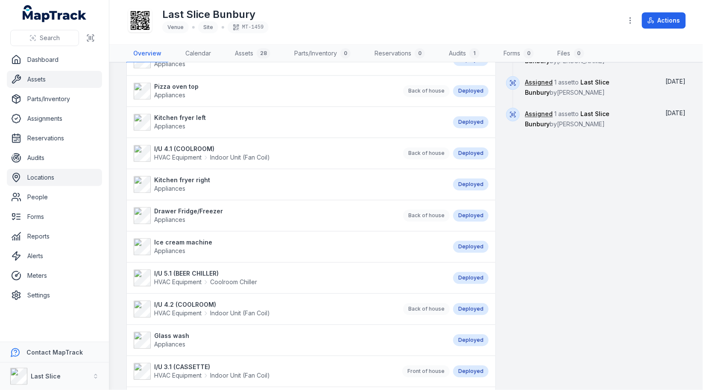 The height and width of the screenshot is (390, 703). I want to click on a: Alerts, so click(54, 256).